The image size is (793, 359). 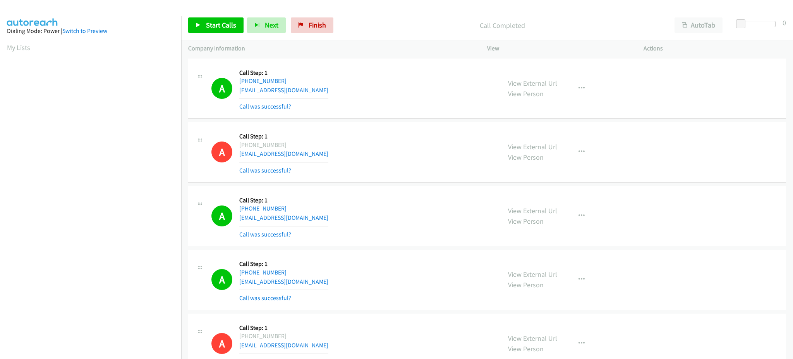 I want to click on a: Start Calls, so click(x=216, y=25).